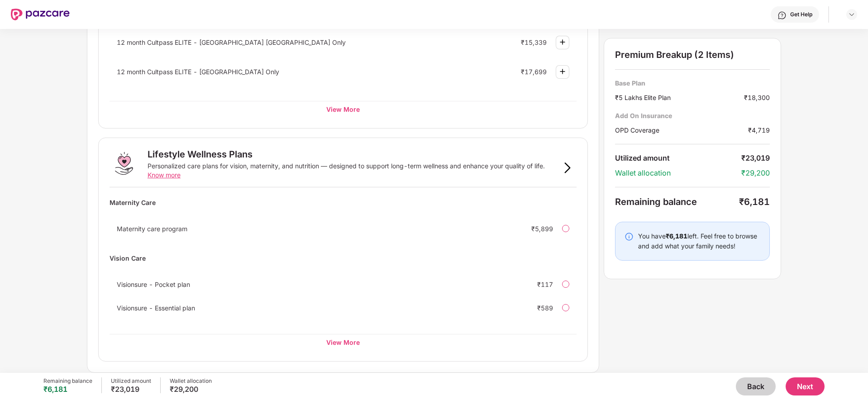  Describe the element at coordinates (533, 71) in the screenshot. I see `div: ₹17,699` at that location.